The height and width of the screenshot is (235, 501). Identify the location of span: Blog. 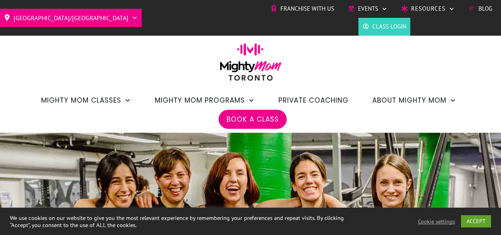
(485, 9).